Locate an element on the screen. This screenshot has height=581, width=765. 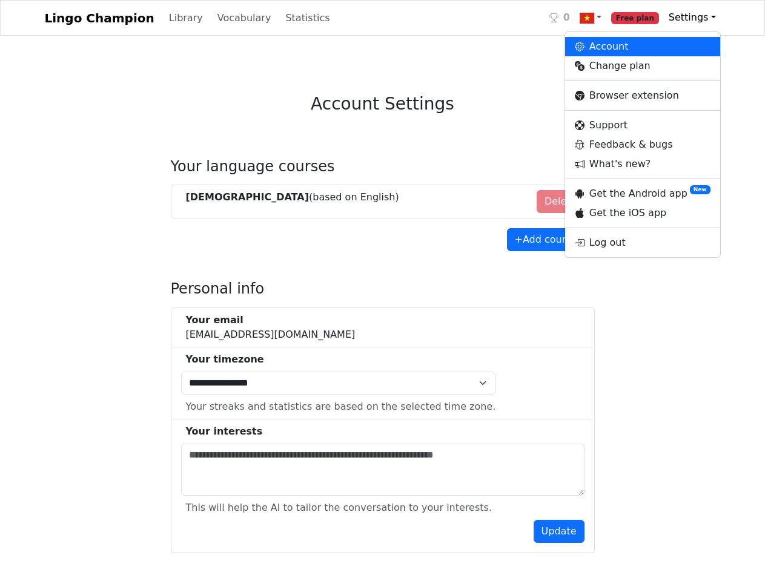
a: Support is located at coordinates (642, 125).